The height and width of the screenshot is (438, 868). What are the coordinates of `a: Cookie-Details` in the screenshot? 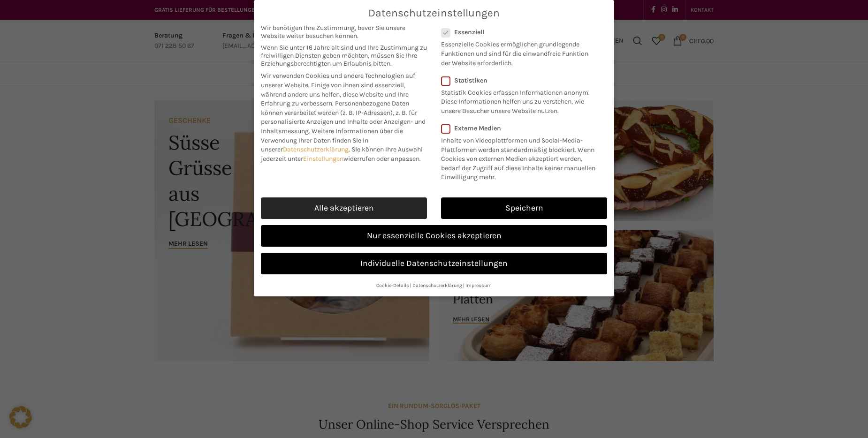 It's located at (393, 285).